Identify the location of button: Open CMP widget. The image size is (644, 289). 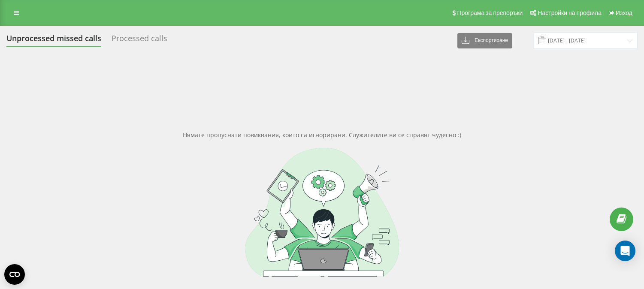
(15, 274).